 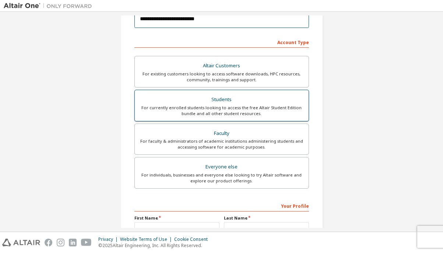 What do you see at coordinates (50, 6) in the screenshot?
I see `img: Altair One` at bounding box center [50, 6].